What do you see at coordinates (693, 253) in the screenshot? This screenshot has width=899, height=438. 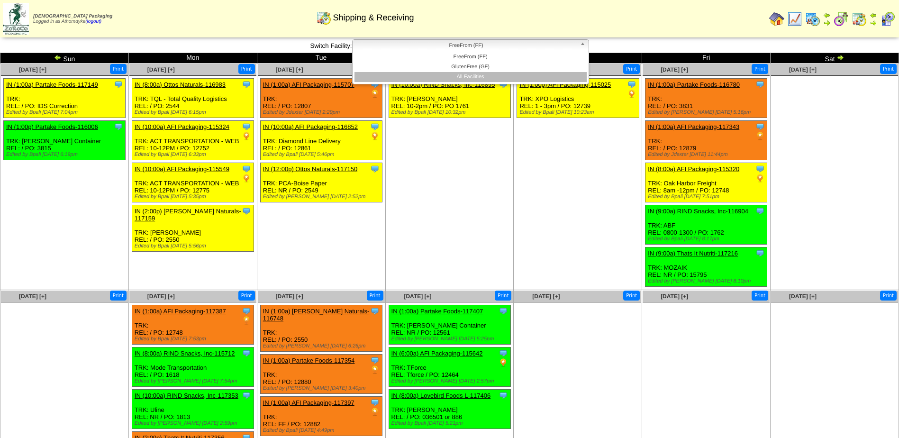 I see `a: IN (9:00a) Thats It Nutriti-117216` at bounding box center [693, 253].